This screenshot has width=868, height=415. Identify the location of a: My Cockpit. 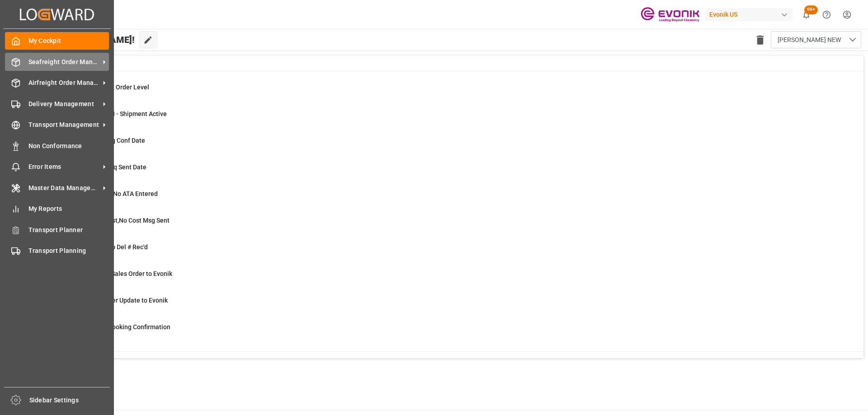
(57, 41).